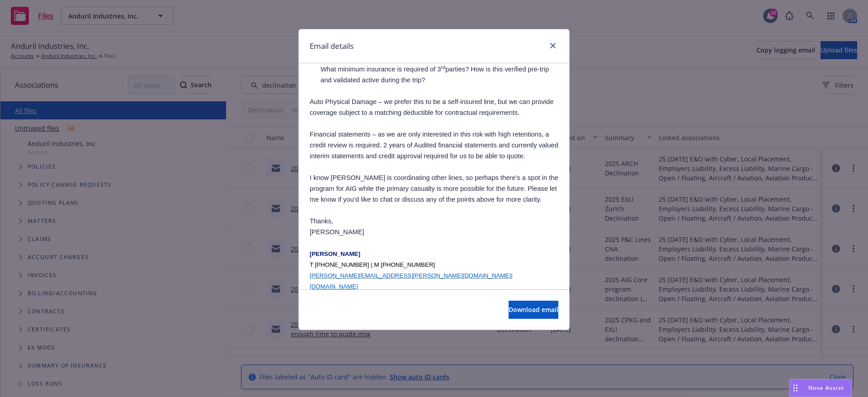 This screenshot has width=868, height=397. I want to click on button: Nova Assist, so click(820, 388).